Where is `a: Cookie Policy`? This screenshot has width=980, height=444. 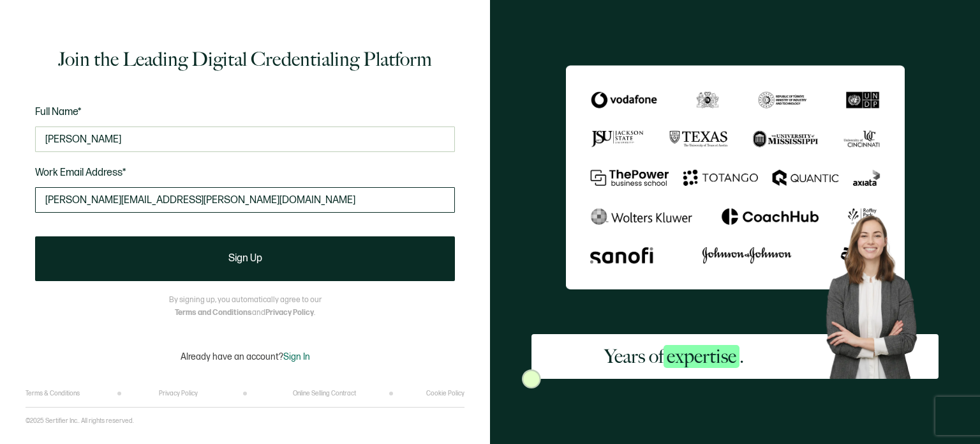
a: Cookie Policy is located at coordinates (445, 393).